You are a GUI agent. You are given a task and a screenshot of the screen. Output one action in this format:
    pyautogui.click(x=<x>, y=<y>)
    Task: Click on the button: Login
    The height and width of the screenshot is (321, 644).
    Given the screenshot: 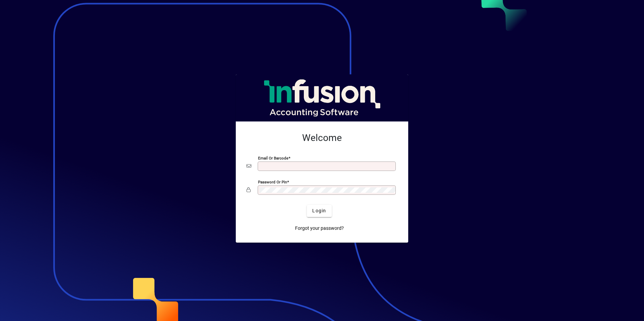 What is the action you would take?
    pyautogui.click(x=319, y=211)
    